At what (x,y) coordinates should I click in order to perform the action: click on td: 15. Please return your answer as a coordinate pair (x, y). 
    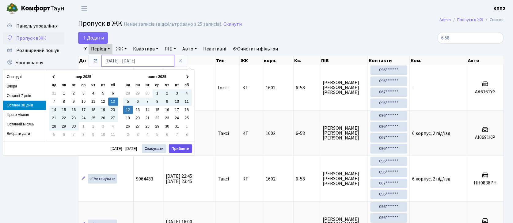
    Looking at the image, I should click on (158, 110).